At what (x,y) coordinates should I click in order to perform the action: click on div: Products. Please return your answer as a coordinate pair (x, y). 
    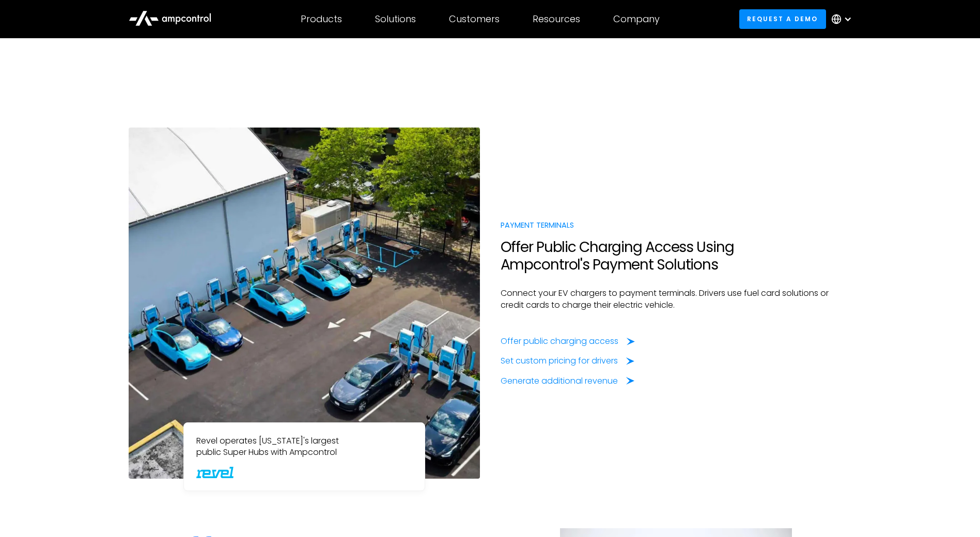
    Looking at the image, I should click on (321, 19).